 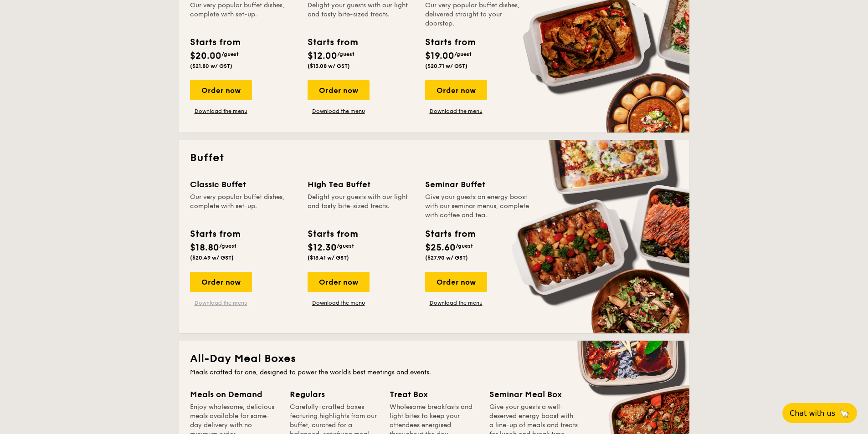 What do you see at coordinates (204, 248) in the screenshot?
I see `span: $18.80` at bounding box center [204, 248].